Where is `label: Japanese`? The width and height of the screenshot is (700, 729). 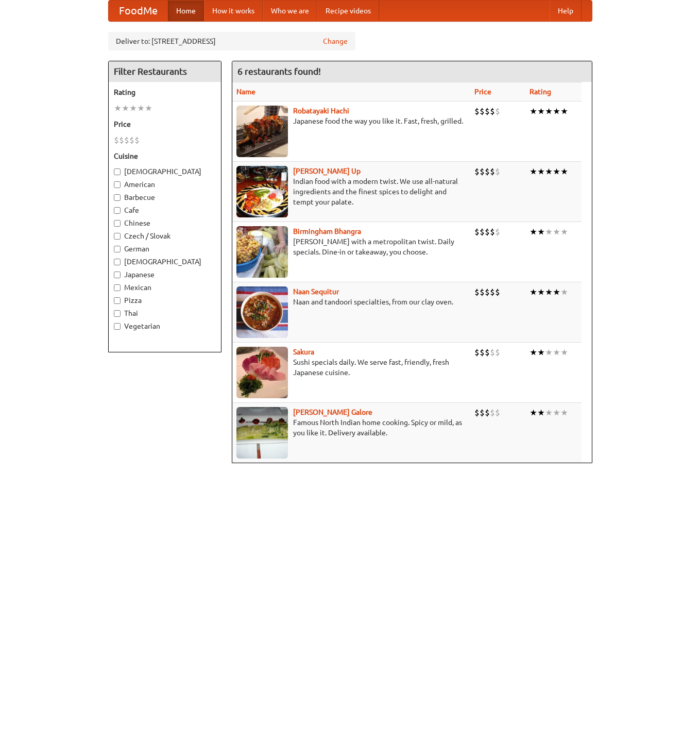
label: Japanese is located at coordinates (165, 275).